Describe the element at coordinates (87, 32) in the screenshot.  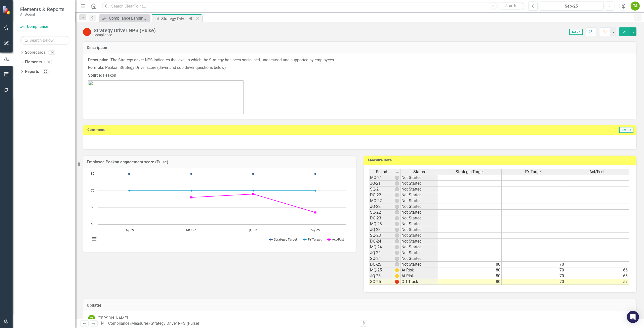
I see `img: Off Track` at that location.